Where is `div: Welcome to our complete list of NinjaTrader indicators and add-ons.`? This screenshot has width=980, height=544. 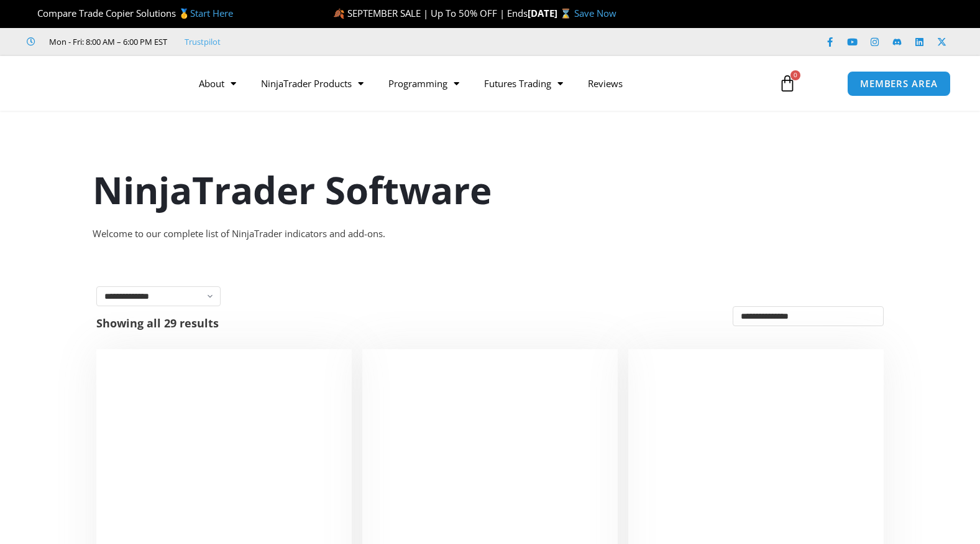
div: Welcome to our complete list of NinjaTrader indicators and add-ons. is located at coordinates (490, 234).